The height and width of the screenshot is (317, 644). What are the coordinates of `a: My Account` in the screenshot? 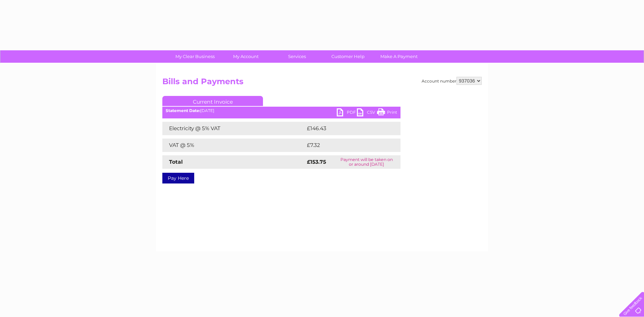 It's located at (246, 56).